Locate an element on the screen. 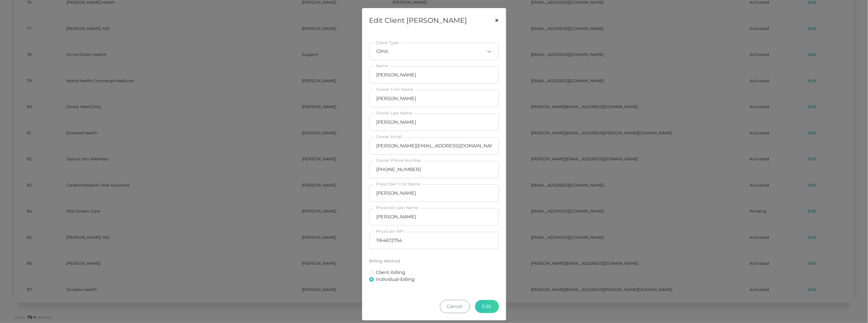 The height and width of the screenshot is (323, 868). input: Name is located at coordinates (434, 75).